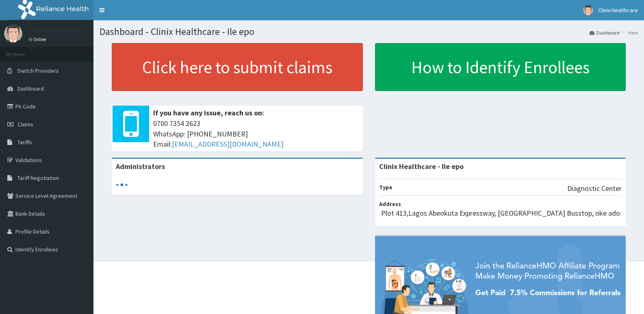  I want to click on b: If you have any issue, reach us on:, so click(208, 113).